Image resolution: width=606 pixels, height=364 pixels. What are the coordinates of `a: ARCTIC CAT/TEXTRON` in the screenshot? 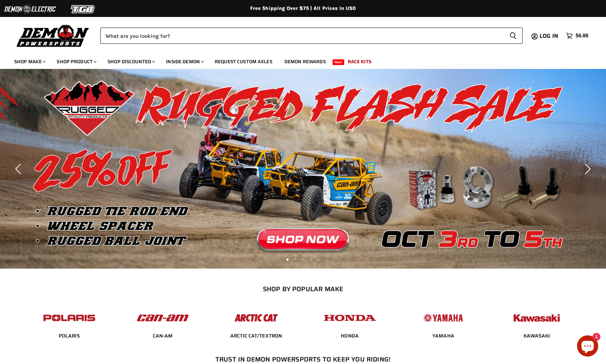 It's located at (256, 335).